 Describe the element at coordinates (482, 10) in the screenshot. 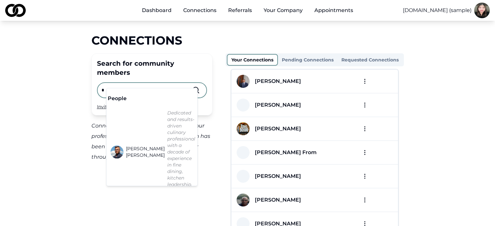

I see `img: c5a994b8-1df4-4c55-a0c5-fff68abd3c00-Kim%20Headshot-profile_picture.jpg` at that location.